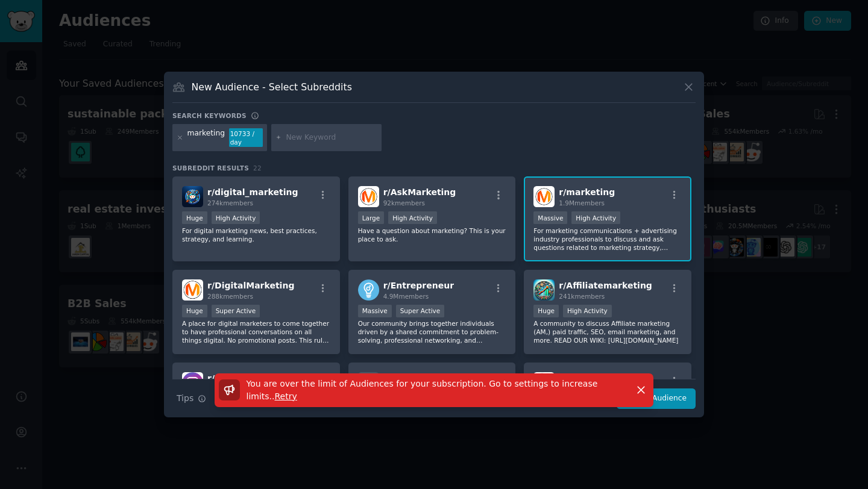 Image resolution: width=868 pixels, height=489 pixels. What do you see at coordinates (432, 332) in the screenshot?
I see `p: Our community brings together individuals driven by a shared commitment to problem-solving, profe...` at bounding box center [432, 332].